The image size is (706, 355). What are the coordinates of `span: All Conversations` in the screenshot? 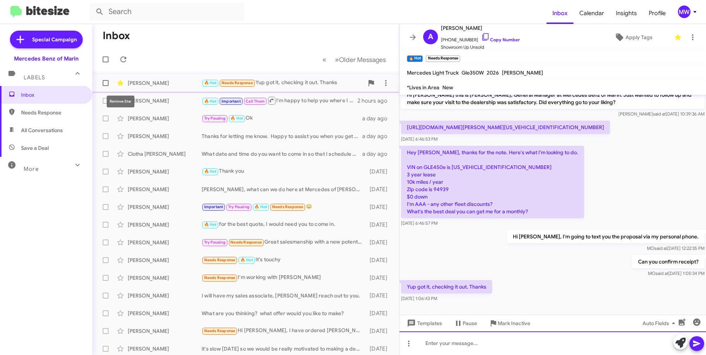 It's located at (42, 130).